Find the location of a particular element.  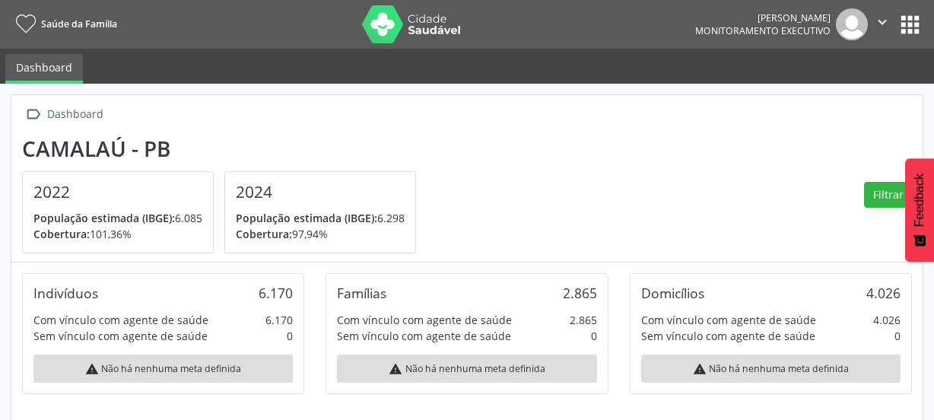

span: Saúde da Família is located at coordinates (79, 24).